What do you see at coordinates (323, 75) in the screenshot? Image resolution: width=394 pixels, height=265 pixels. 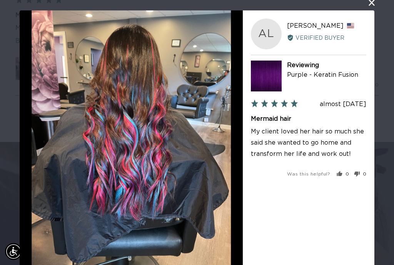 I see `a: Purple - Keratin Fusion` at bounding box center [323, 75].